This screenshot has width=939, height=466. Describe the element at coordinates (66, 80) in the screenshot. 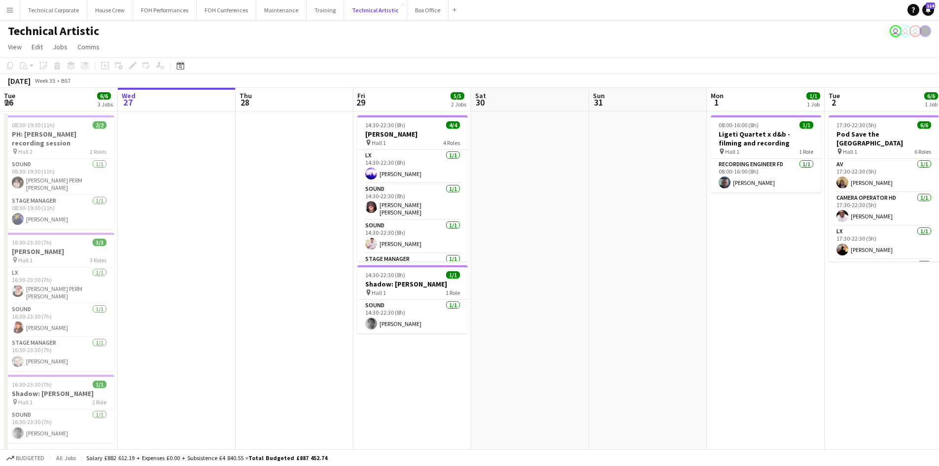

I see `div: BST` at that location.